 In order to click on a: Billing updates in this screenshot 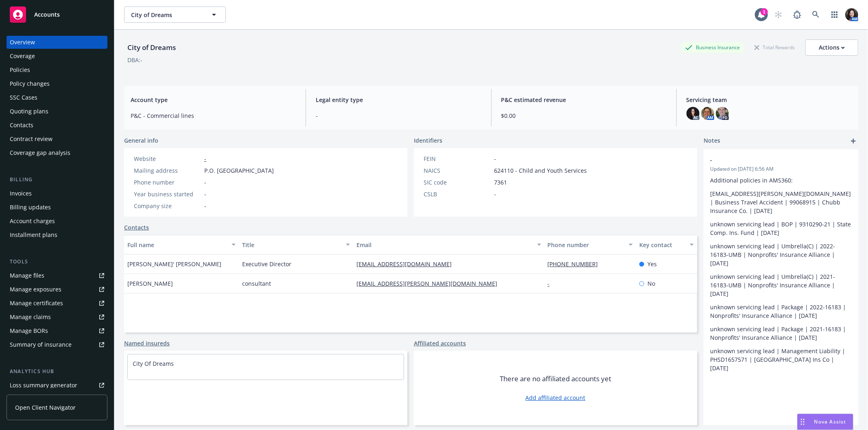, I will do `click(57, 207)`.